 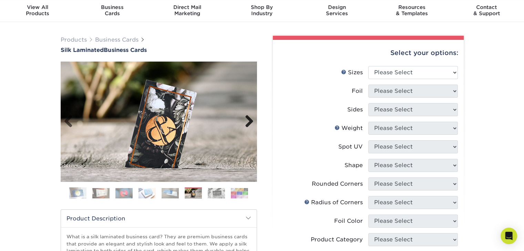 I want to click on div: Select your options:, so click(x=368, y=53).